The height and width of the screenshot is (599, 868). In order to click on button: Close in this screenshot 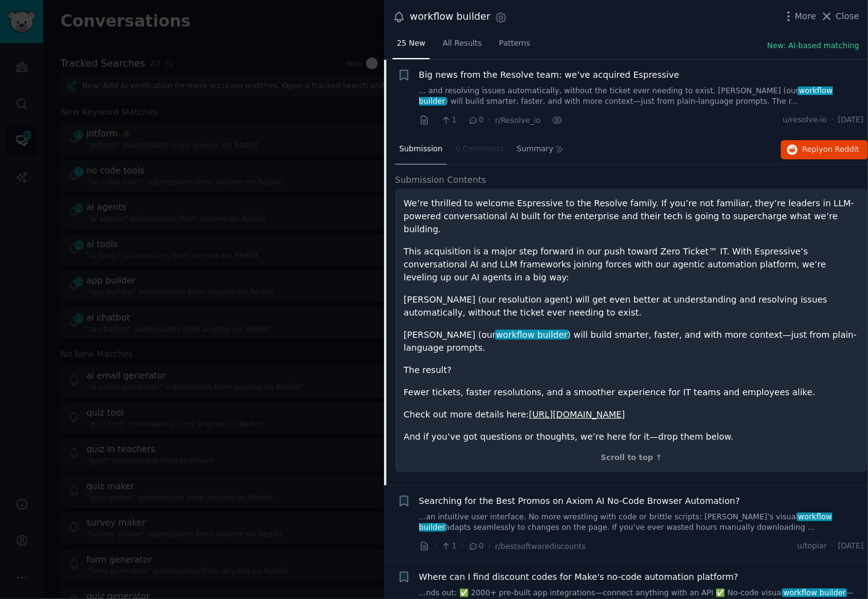, I will do `click(840, 16)`.